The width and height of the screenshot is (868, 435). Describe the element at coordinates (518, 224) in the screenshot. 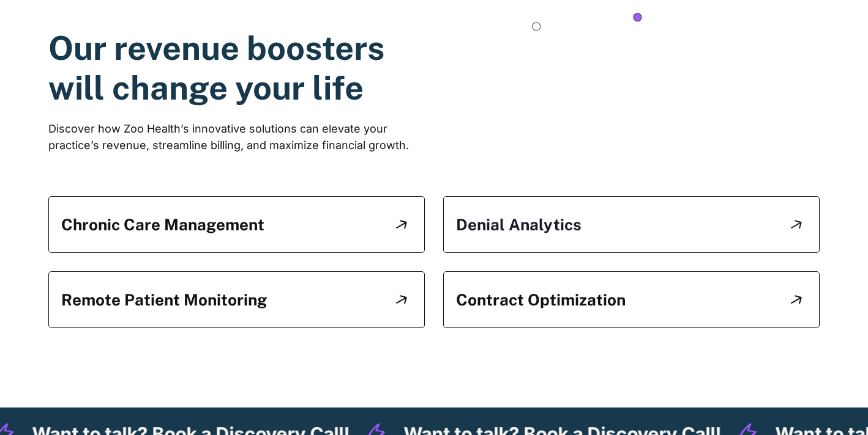

I see `h5: Denial Analytics` at that location.